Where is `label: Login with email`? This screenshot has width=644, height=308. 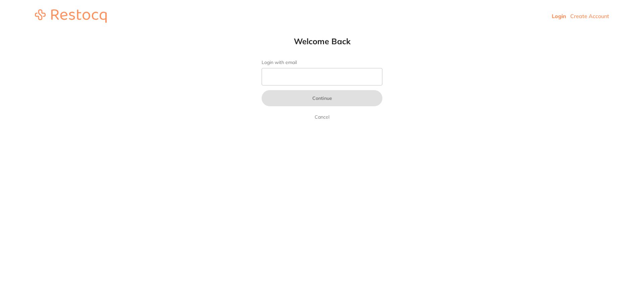 label: Login with email is located at coordinates (322, 63).